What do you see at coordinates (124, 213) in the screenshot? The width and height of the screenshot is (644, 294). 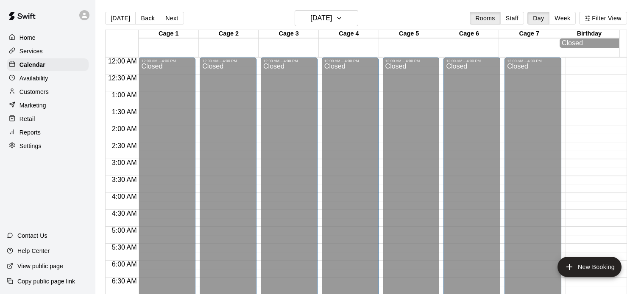 I see `span: 4:30 AM` at bounding box center [124, 213].